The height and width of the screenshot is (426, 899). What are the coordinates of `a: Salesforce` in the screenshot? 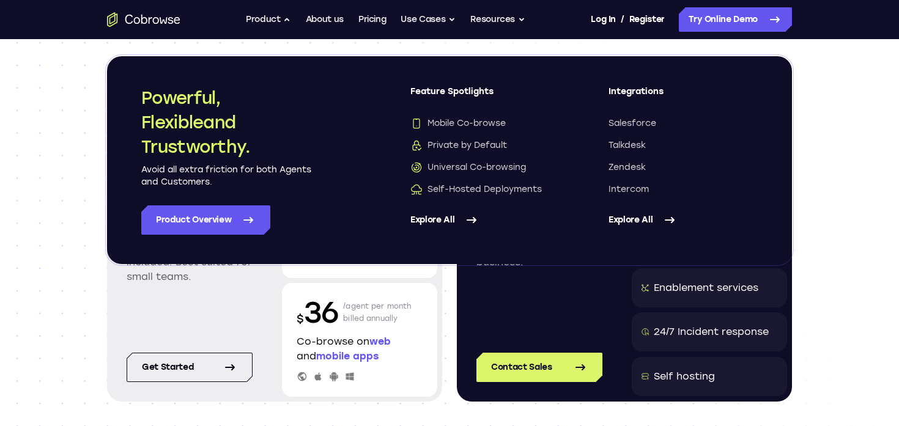 It's located at (683, 124).